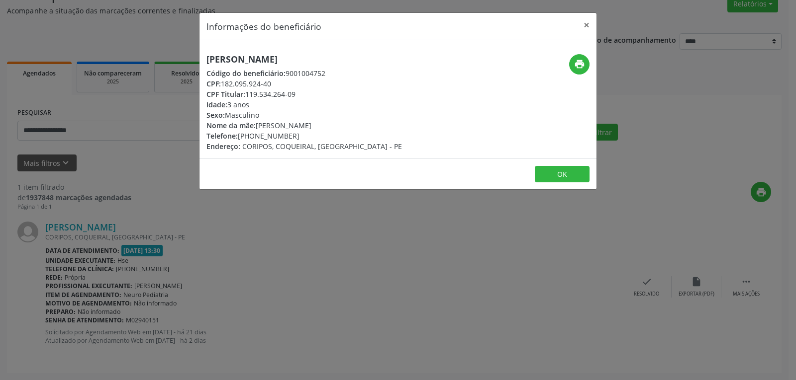  Describe the element at coordinates (226, 94) in the screenshot. I see `span: CPF Titular:` at that location.